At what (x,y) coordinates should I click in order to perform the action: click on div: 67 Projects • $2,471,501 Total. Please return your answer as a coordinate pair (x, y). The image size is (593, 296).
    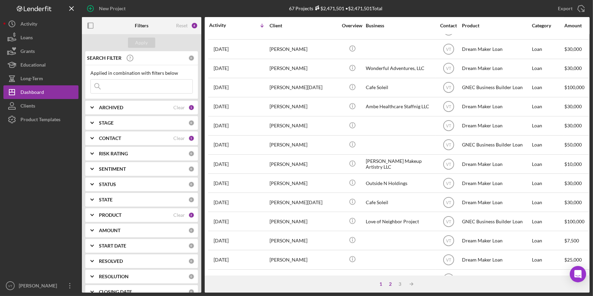
    Looking at the image, I should click on (336, 8).